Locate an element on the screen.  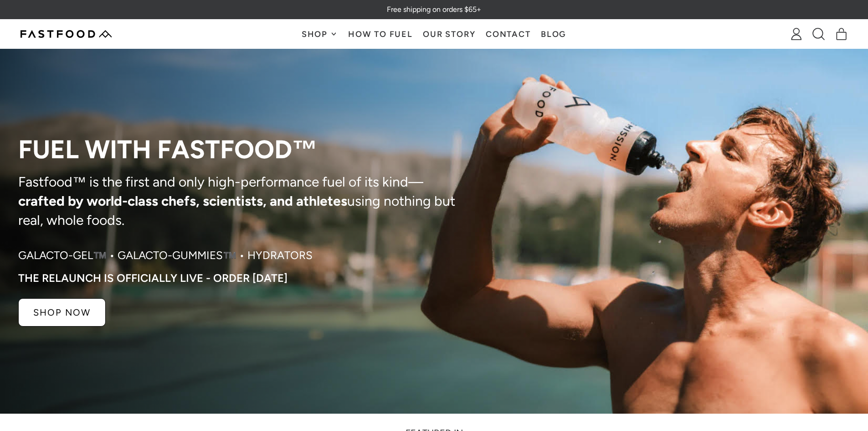
p: SHOP NOW is located at coordinates (62, 313).